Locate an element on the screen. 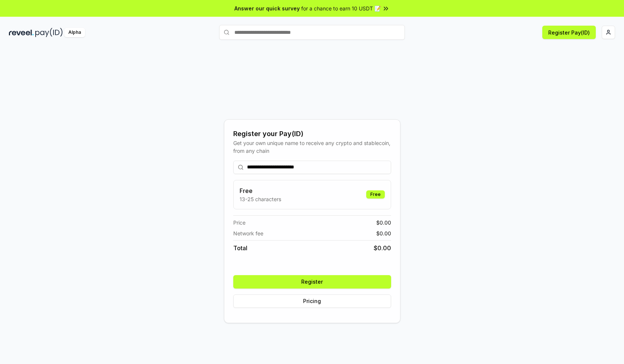 The image size is (624, 364). img: reveel_dark is located at coordinates (21, 32).